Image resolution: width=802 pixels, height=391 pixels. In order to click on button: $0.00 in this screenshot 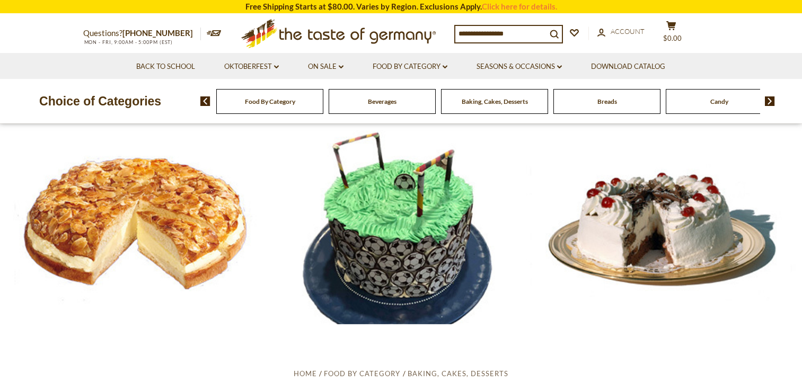, I will do `click(671, 34)`.